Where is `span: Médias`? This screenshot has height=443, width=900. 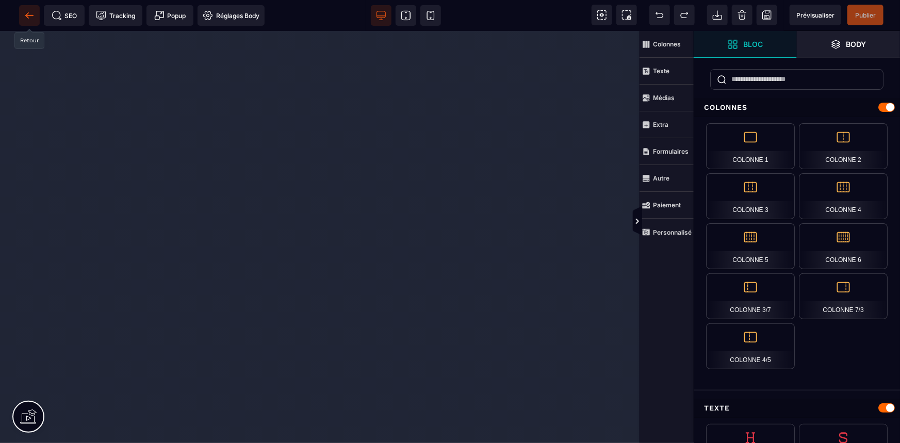 span: Médias is located at coordinates (666, 98).